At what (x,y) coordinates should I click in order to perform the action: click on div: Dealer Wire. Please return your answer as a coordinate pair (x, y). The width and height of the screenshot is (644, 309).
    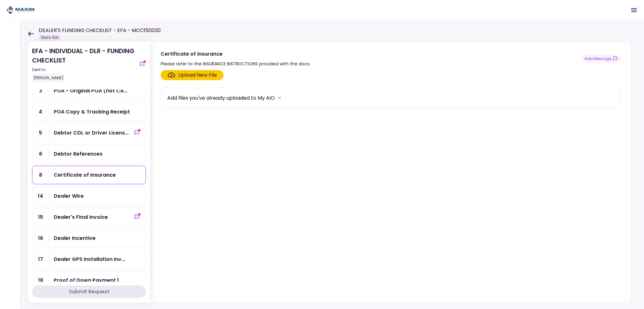
    Looking at the image, I should click on (69, 196).